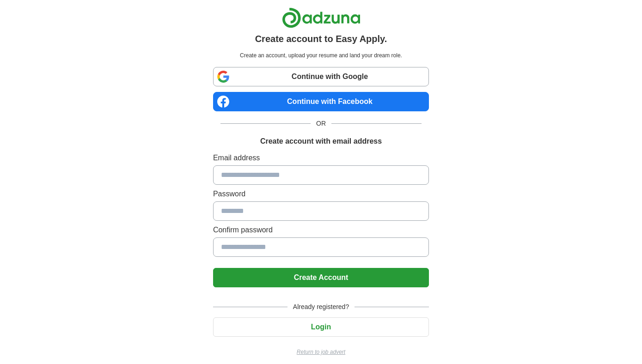 This screenshot has width=642, height=364. Describe the element at coordinates (321, 278) in the screenshot. I see `button: Create Account` at that location.